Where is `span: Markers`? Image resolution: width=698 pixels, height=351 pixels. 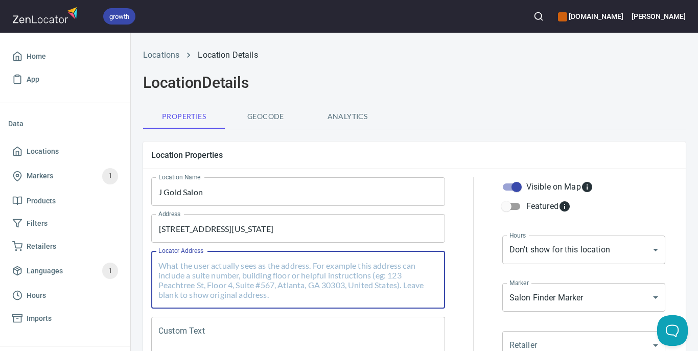 span: Markers is located at coordinates (40, 176).